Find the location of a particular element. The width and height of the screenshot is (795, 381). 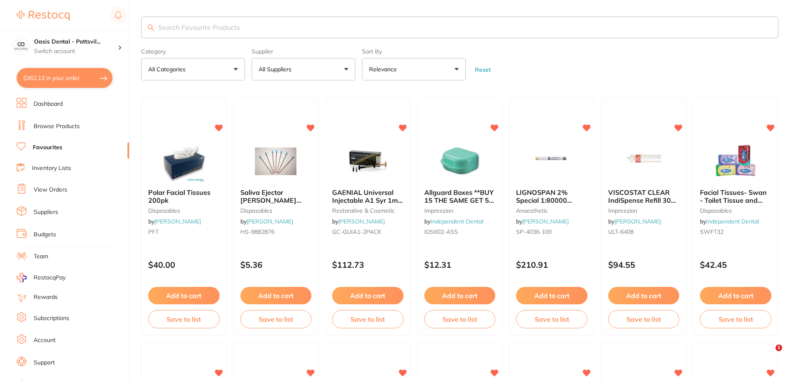

img: GAENIAL Universal Injectable A1 Syr 1ml x2 & 20 Disp tips is located at coordinates (368, 161).